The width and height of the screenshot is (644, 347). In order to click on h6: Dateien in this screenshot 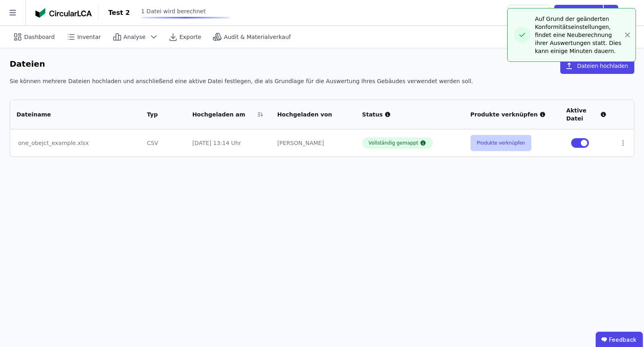, I will do `click(27, 65)`.